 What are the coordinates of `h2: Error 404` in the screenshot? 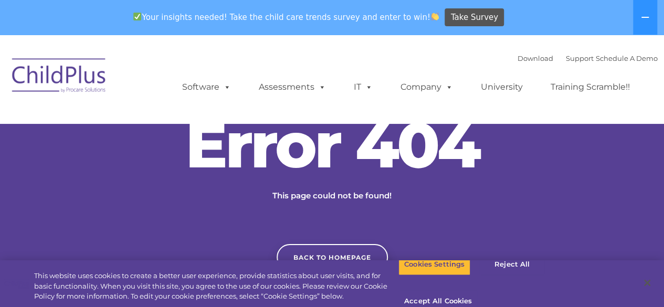 It's located at (332, 145).